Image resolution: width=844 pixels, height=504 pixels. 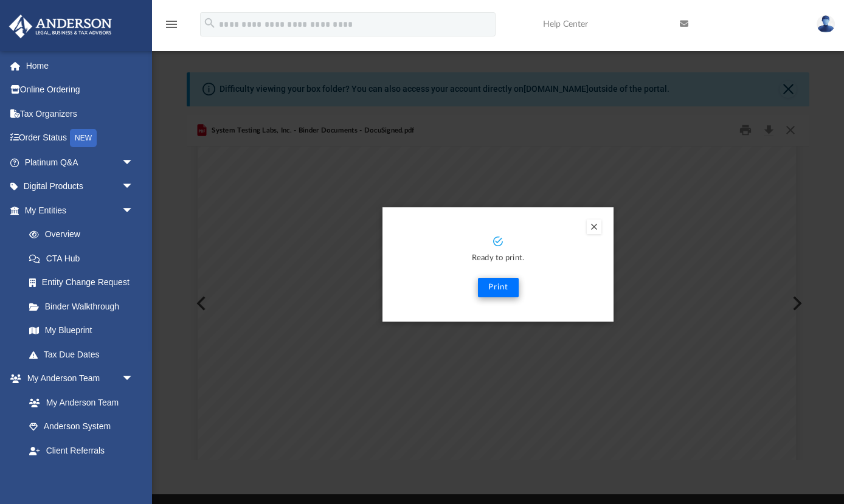 What do you see at coordinates (60, 26) in the screenshot?
I see `img: Anderson Advisors Platinum Portal` at bounding box center [60, 26].